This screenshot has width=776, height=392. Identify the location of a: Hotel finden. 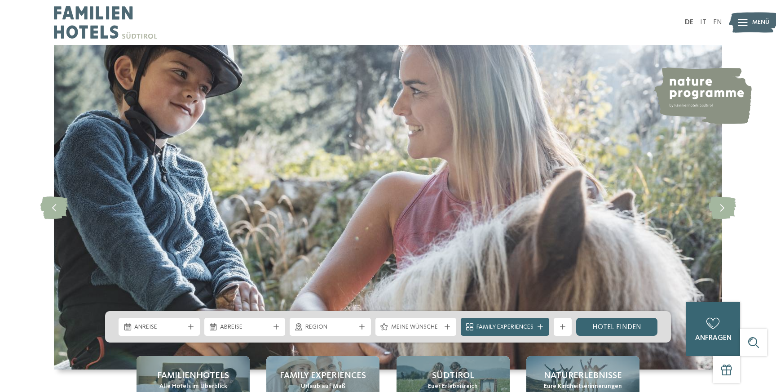
(617, 326).